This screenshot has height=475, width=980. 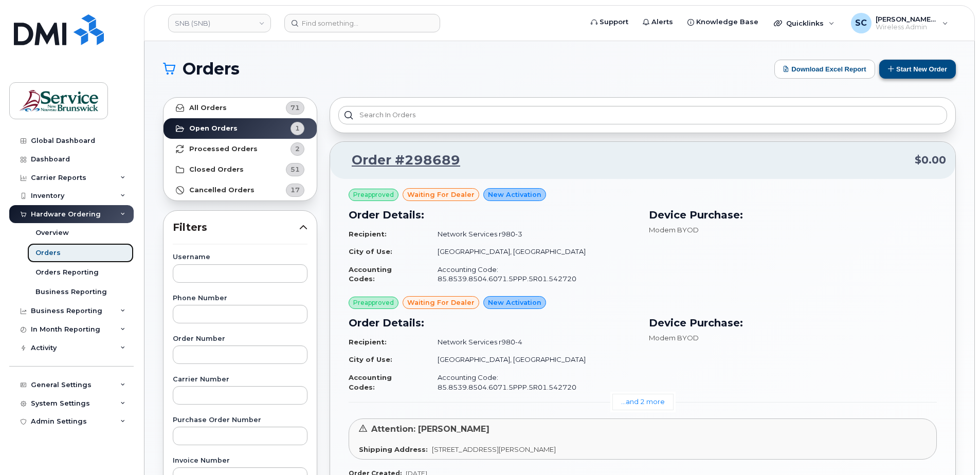 What do you see at coordinates (216, 170) in the screenshot?
I see `strong: Closed Orders` at bounding box center [216, 170].